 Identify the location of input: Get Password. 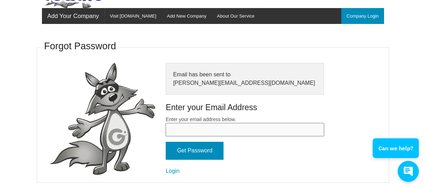
(195, 151).